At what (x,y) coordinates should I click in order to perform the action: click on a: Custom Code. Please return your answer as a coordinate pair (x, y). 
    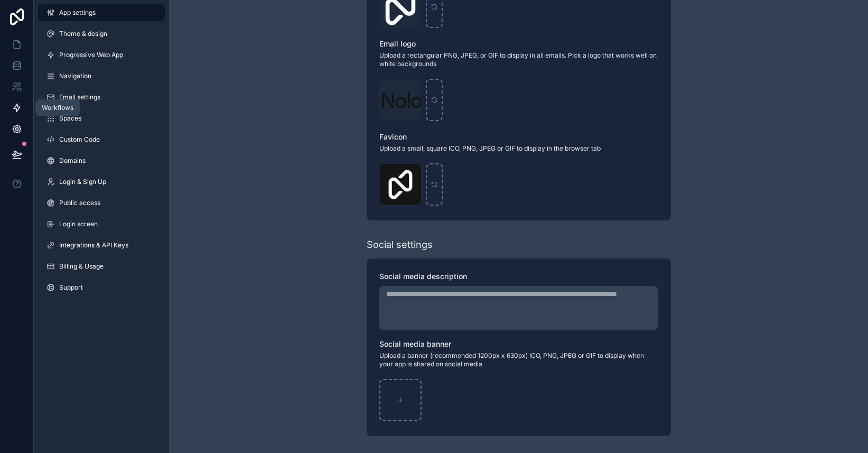
    Looking at the image, I should click on (101, 139).